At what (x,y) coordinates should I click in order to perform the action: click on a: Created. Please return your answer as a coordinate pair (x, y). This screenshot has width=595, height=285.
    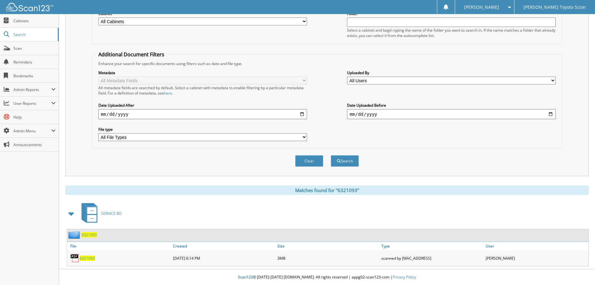
    Looking at the image, I should click on (224, 246).